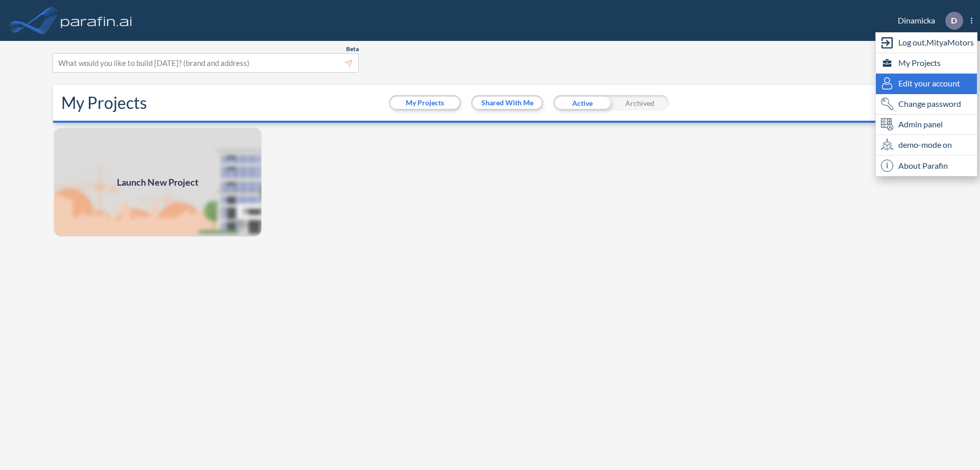  Describe the element at coordinates (919, 63) in the screenshot. I see `span: My Projects` at that location.